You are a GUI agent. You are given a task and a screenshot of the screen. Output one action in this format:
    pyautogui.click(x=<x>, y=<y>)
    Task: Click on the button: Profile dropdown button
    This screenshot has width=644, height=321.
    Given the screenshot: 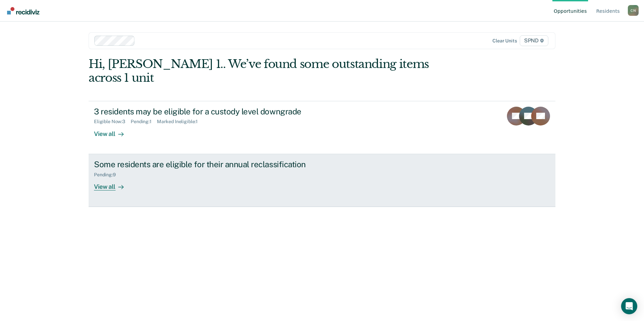 What is the action you would take?
    pyautogui.click(x=634, y=10)
    